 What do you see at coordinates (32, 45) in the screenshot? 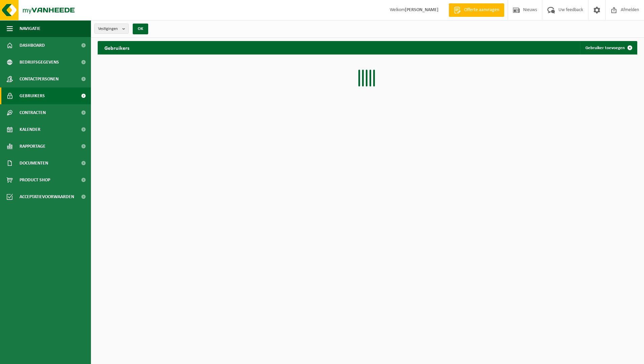
I see `span: Dashboard` at bounding box center [32, 45].